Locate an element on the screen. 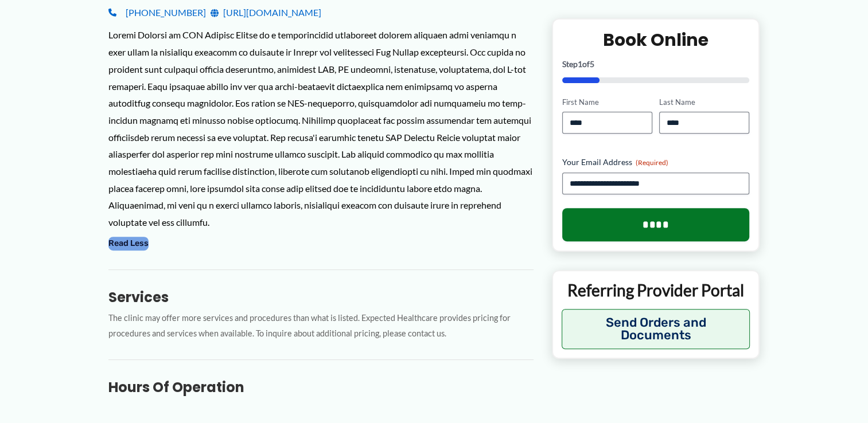  button: Read Less is located at coordinates (128, 244).